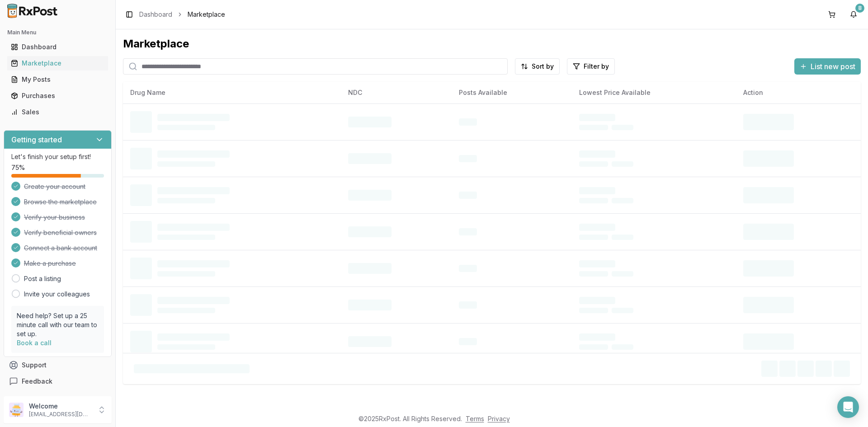 The image size is (868, 427). Describe the element at coordinates (57, 365) in the screenshot. I see `button: Support` at that location.